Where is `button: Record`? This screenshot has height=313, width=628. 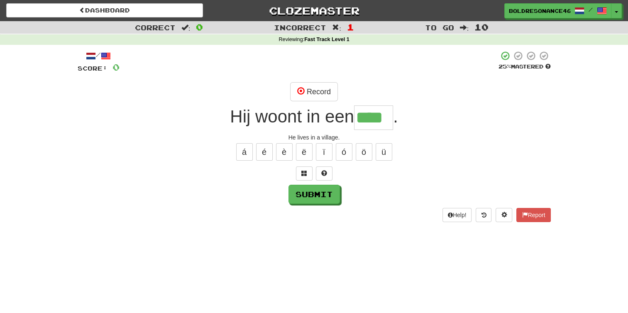
button: Record is located at coordinates (314, 92).